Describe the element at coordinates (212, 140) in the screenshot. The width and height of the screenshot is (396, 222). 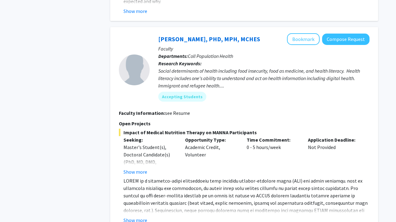
I see `p: Opportunity Type:` at that location.